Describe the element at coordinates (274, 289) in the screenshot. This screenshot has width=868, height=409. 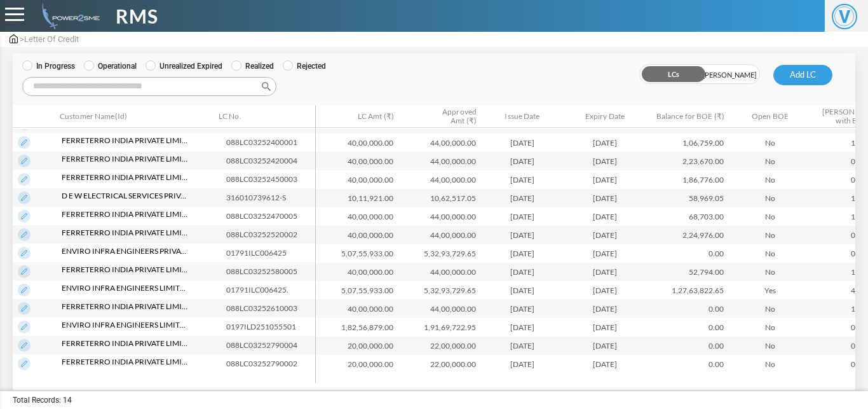
I see `td: 01791ILC006425.` at that location.